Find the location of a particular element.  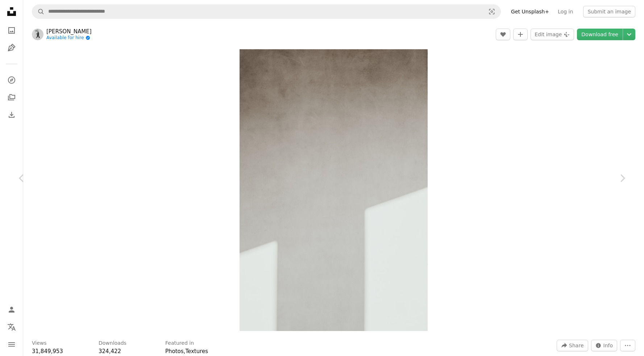

a: Go to Bernard Hermant's profile is located at coordinates (38, 34).